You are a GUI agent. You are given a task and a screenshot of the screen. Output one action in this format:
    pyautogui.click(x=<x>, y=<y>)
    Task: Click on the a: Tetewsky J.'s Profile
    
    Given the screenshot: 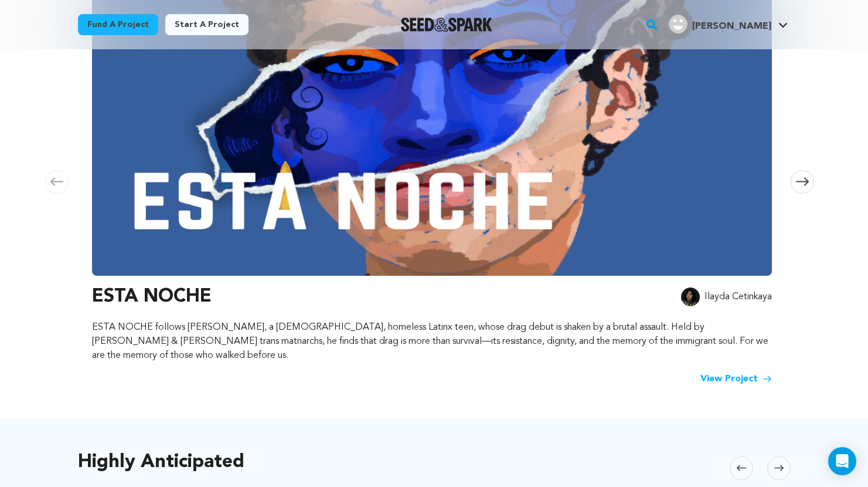 What is the action you would take?
    pyautogui.click(x=728, y=23)
    